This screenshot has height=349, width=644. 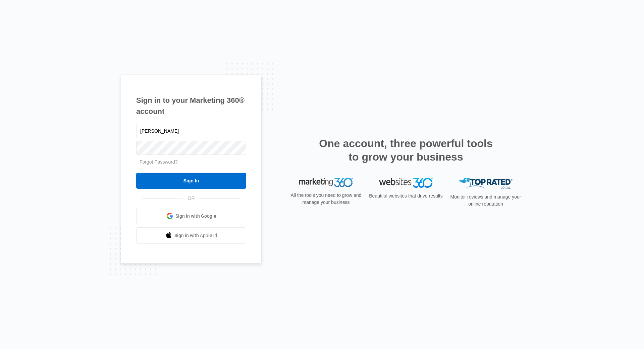 I want to click on img: Top Rated Local, so click(x=486, y=183).